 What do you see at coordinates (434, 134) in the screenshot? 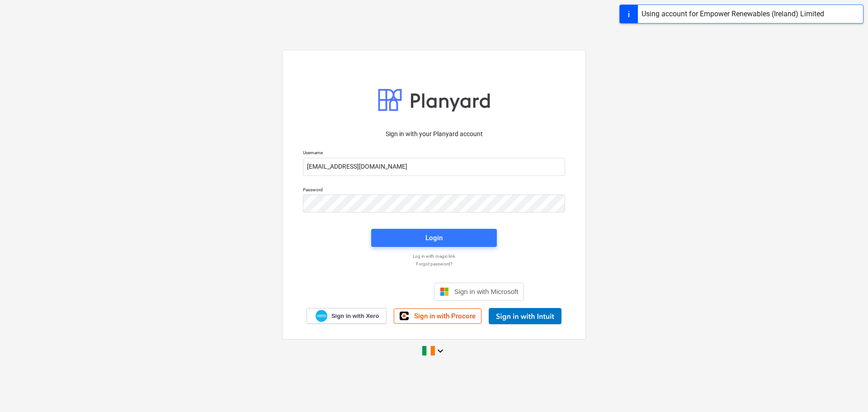
I see `p: Sign in with your Planyard account` at bounding box center [434, 134].